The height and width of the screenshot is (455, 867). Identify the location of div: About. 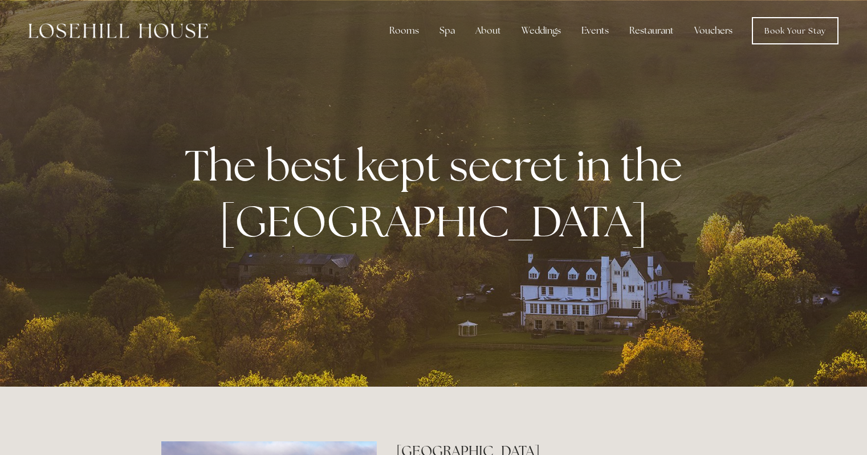
(488, 31).